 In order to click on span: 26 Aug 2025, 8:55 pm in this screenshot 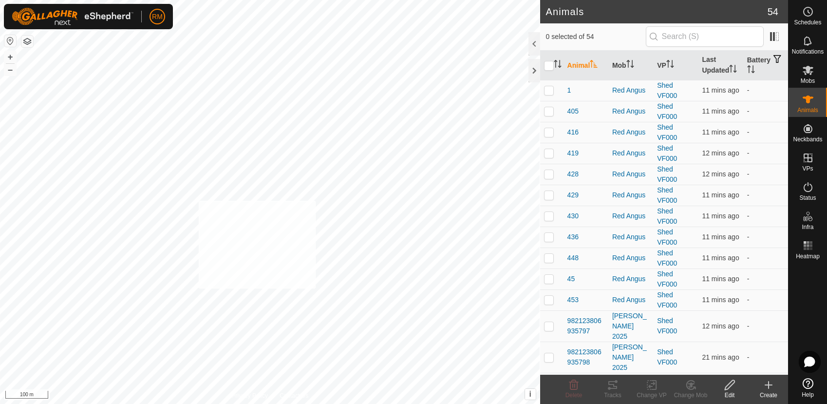, I will do `click(720, 357)`.